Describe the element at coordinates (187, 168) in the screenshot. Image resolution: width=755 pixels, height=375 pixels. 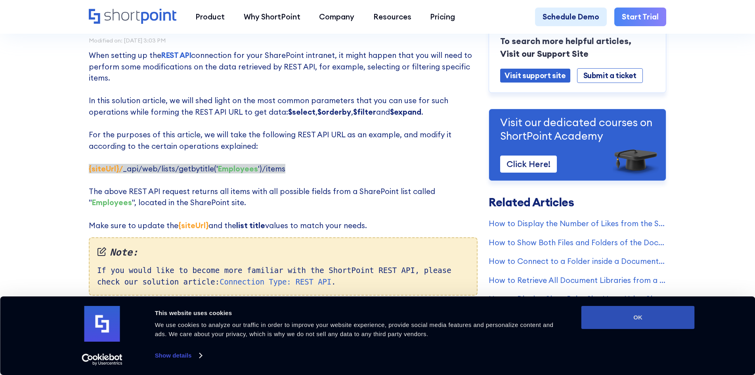
I see `span: ‍ _api/web/lists/getbytitle(' ')/items` at that location.